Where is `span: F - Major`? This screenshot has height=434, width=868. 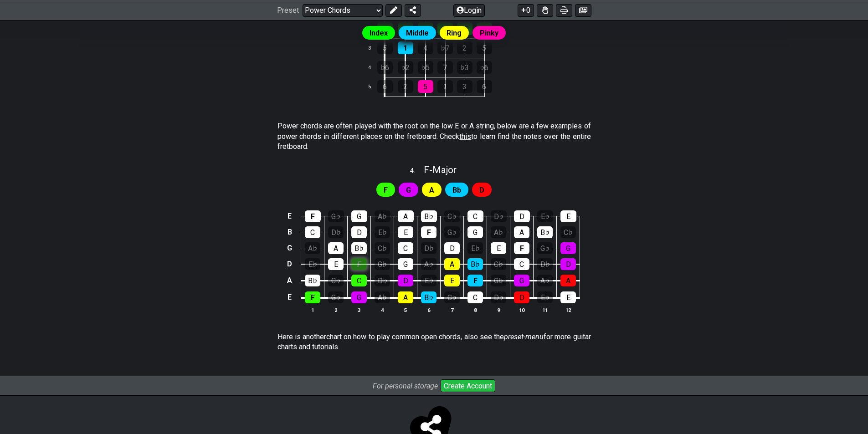 span: F - Major is located at coordinates (440, 170).